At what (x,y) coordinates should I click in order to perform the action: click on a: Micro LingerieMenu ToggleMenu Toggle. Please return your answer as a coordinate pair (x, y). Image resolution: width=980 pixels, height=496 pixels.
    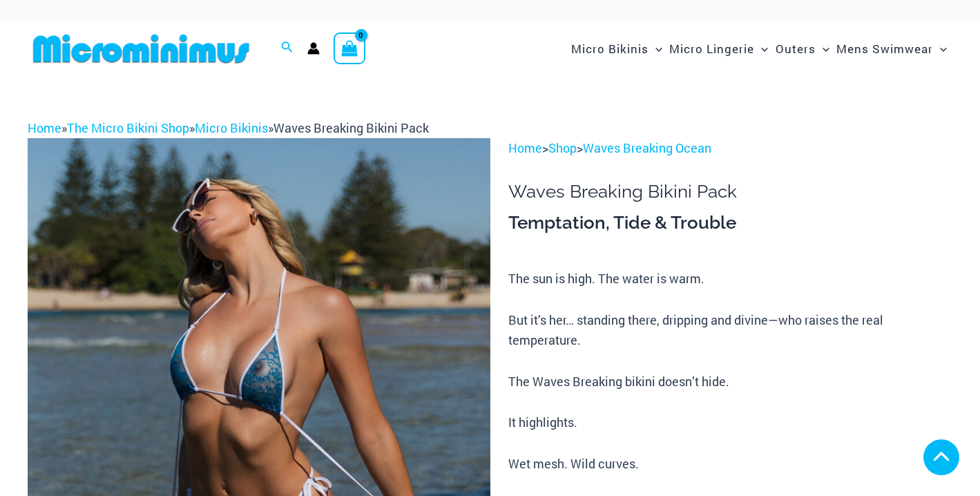
    Looking at the image, I should click on (718, 48).